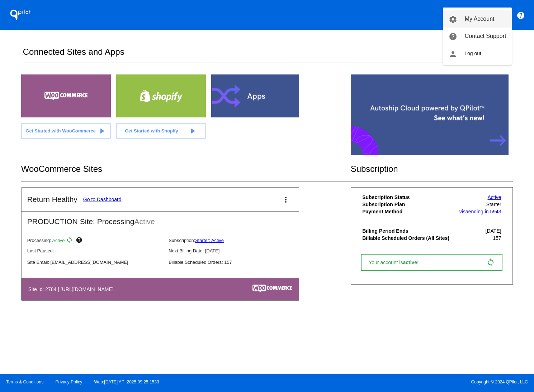  Describe the element at coordinates (485, 36) in the screenshot. I see `span: Contact Support` at that location.